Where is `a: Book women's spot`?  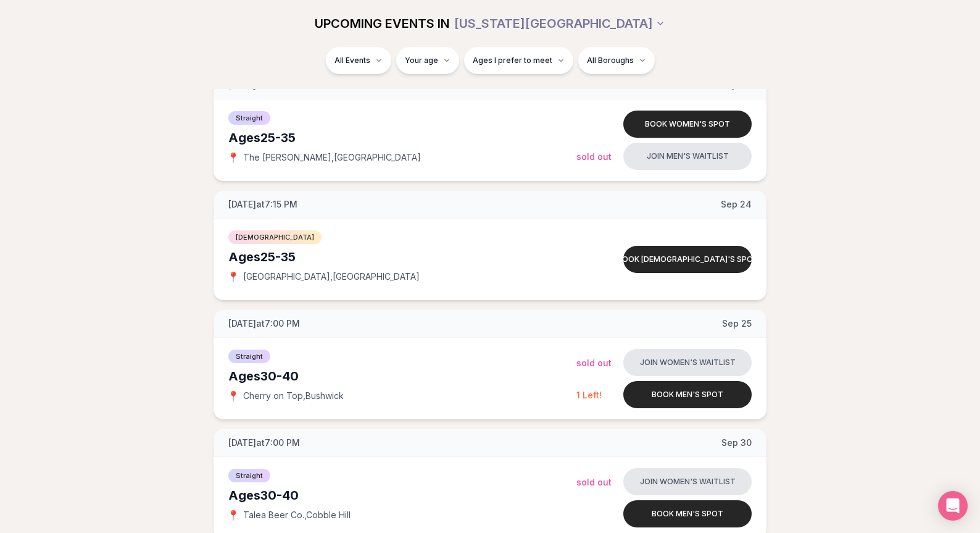 a: Book women's spot is located at coordinates (687, 124).